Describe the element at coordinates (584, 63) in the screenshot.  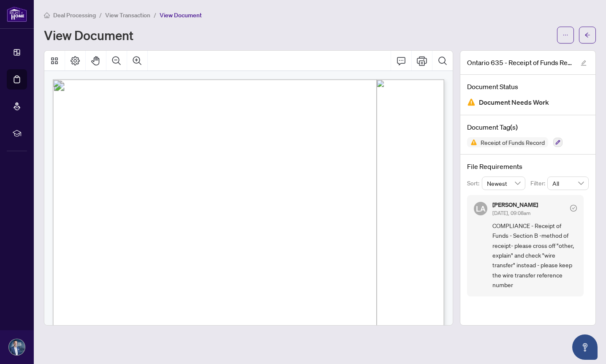
I see `span: edit` at that location.